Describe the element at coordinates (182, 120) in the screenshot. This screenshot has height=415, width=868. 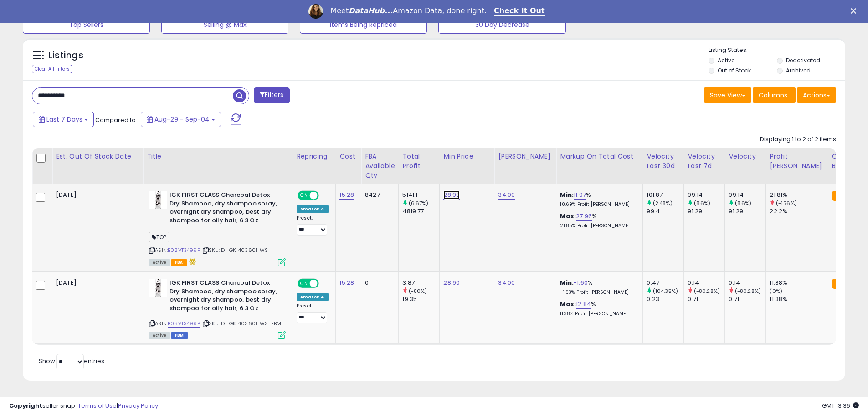
I see `span: Aug-29 - Sep-04` at that location.